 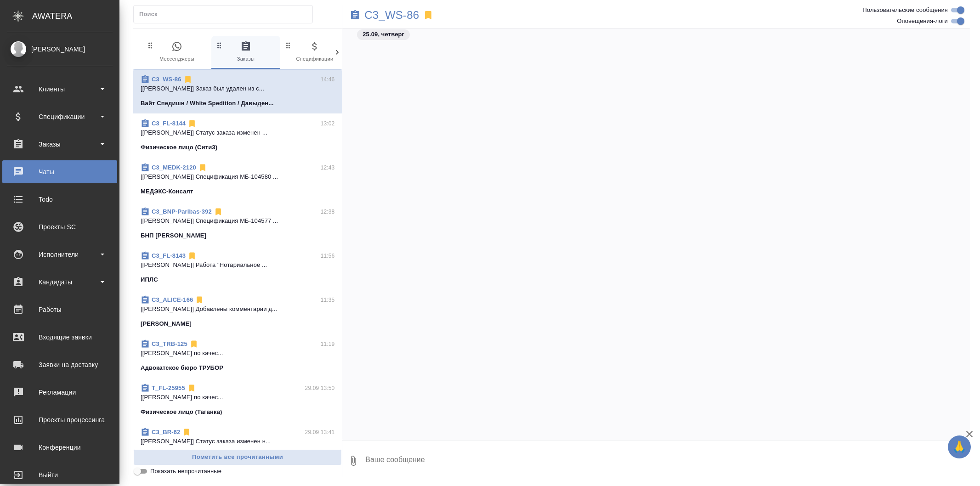 I want to click on p: Вайт Спедишн / White Spedition / Давыден..., so click(x=207, y=103).